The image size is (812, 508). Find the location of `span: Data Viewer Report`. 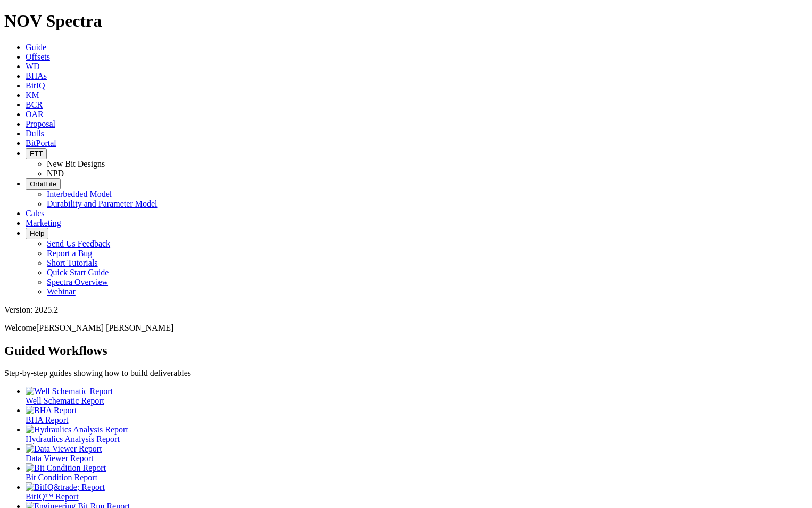

span: Data Viewer Report is located at coordinates (60, 458).